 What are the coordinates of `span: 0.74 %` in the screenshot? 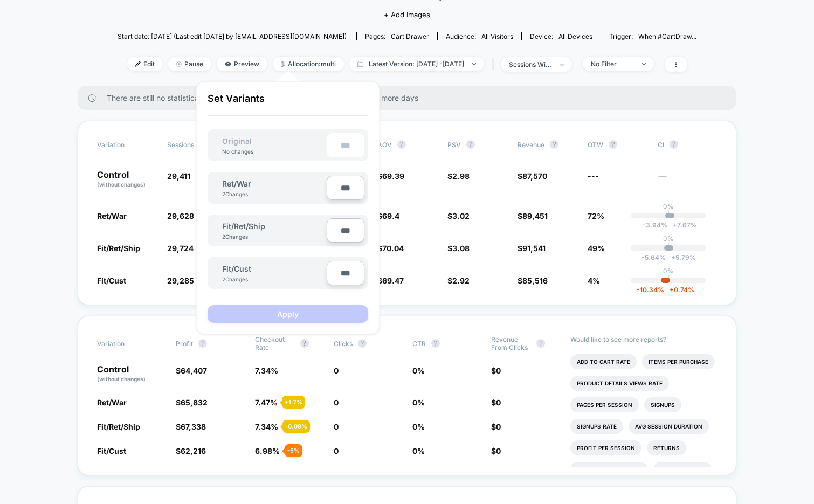 It's located at (680, 289).